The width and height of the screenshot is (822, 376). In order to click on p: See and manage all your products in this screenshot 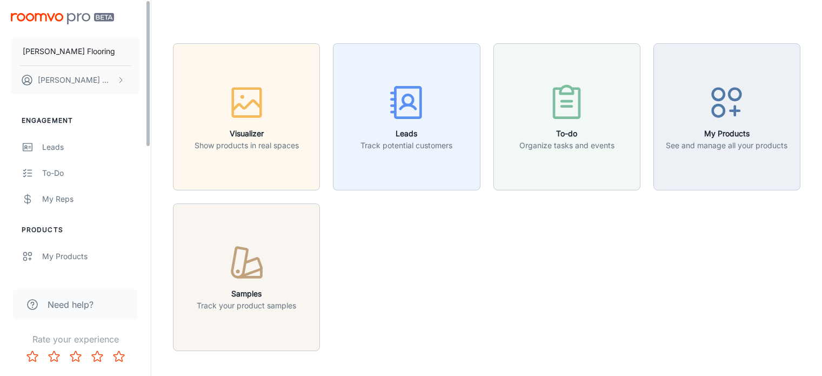, I will do `click(726, 145)`.